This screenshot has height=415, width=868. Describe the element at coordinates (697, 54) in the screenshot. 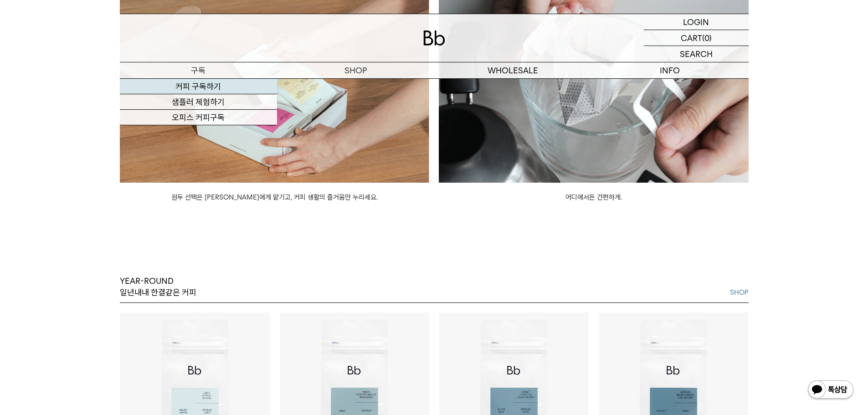

I see `p: SEARCH` at that location.